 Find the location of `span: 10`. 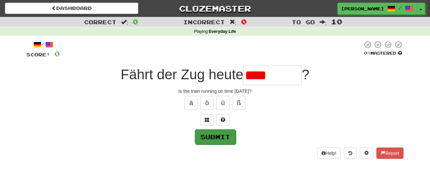

span: 10 is located at coordinates (337, 22).